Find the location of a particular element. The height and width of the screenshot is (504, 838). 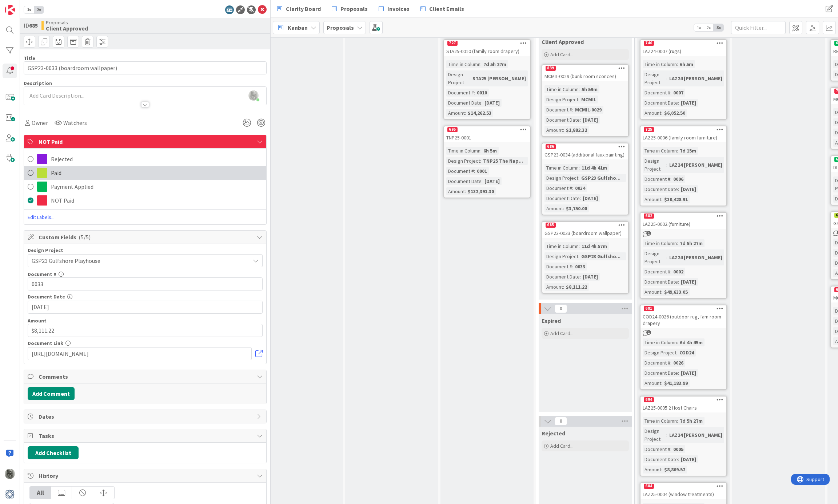

span: Rejected is located at coordinates (553, 434).